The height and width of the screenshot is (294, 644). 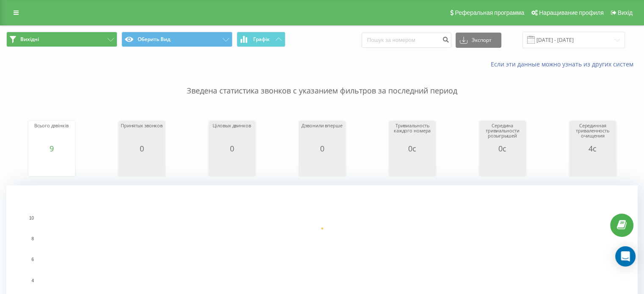 I want to click on text: 4, so click(x=33, y=281).